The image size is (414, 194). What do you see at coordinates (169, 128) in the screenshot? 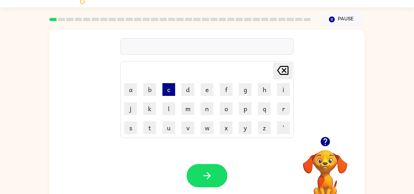
I see `button: u` at bounding box center [169, 128].